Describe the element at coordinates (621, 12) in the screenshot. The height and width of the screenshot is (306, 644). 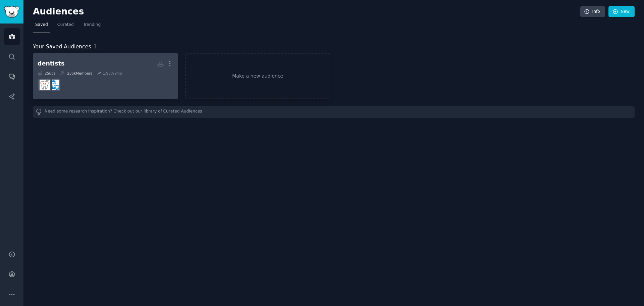
I see `a: New` at that location.